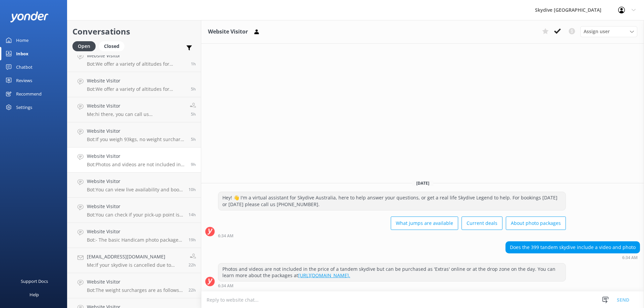 The image size is (644, 308). Describe the element at coordinates (24, 67) in the screenshot. I see `div: Chatbot` at that location.